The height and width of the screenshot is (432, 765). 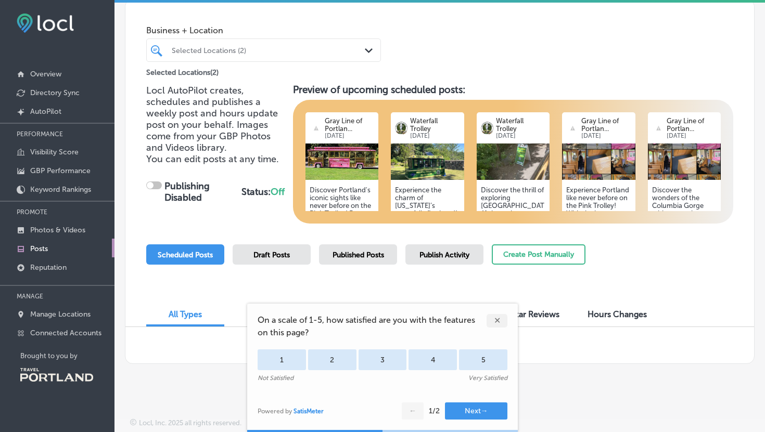 What do you see at coordinates (272, 255) in the screenshot?
I see `span: Draft Posts` at bounding box center [272, 255].